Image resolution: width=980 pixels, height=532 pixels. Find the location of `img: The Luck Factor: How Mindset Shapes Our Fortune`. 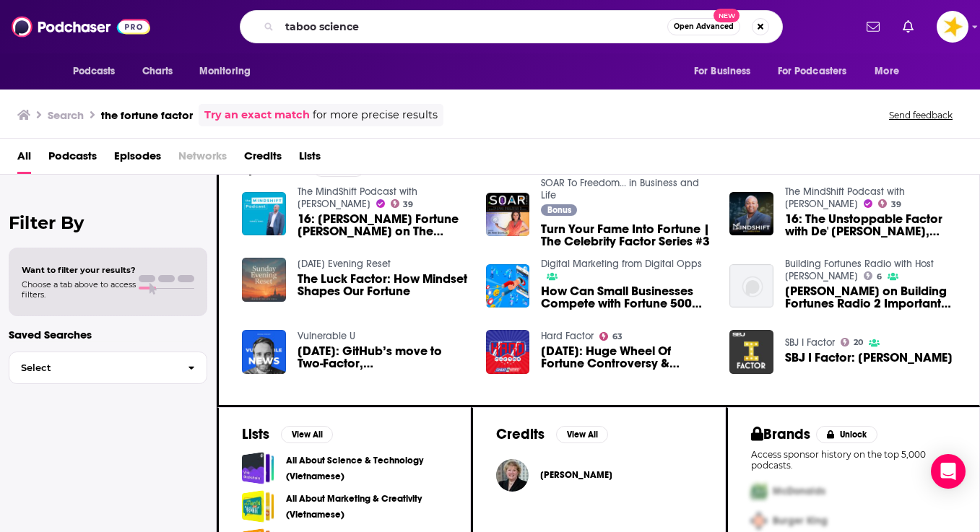

img: The Luck Factor: How Mindset Shapes Our Fortune is located at coordinates (263, 279).